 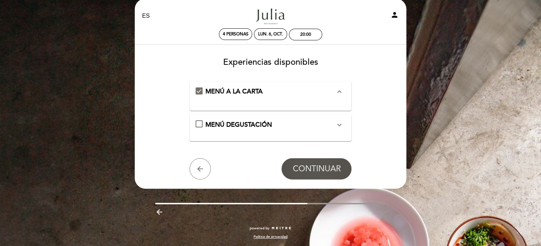 What do you see at coordinates (306, 34) in the screenshot?
I see `div: 20:00` at bounding box center [306, 34].